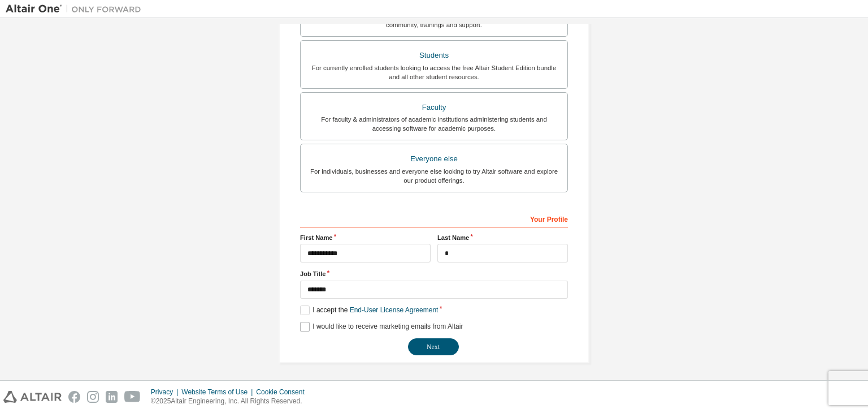 The height and width of the screenshot is (413, 868). Describe the element at coordinates (74, 397) in the screenshot. I see `img: facebook.svg` at that location.